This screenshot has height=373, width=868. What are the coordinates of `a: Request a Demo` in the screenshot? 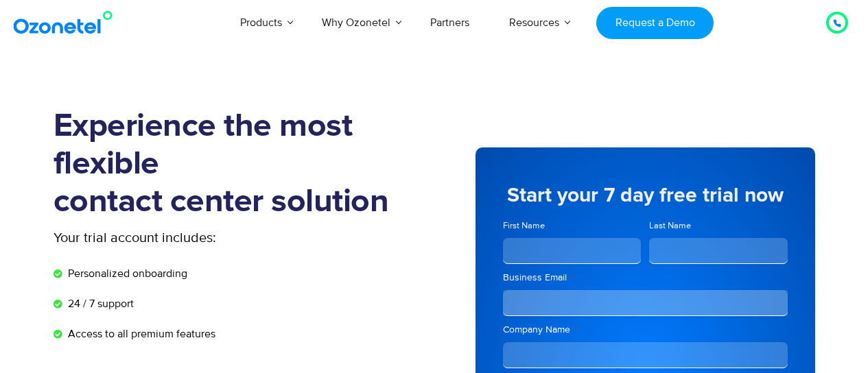 It's located at (655, 23).